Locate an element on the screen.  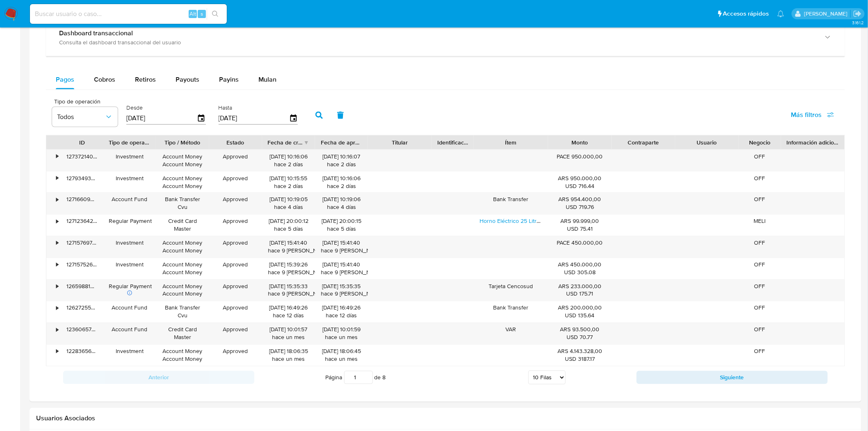
h2: Usuarios Asociados is located at coordinates (446, 418).